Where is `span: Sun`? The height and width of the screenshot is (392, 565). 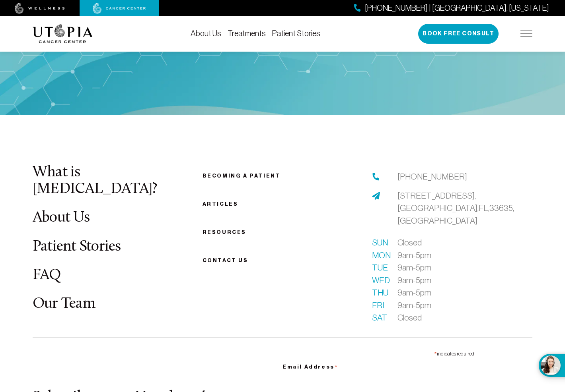 span: Sun is located at coordinates (380, 243).